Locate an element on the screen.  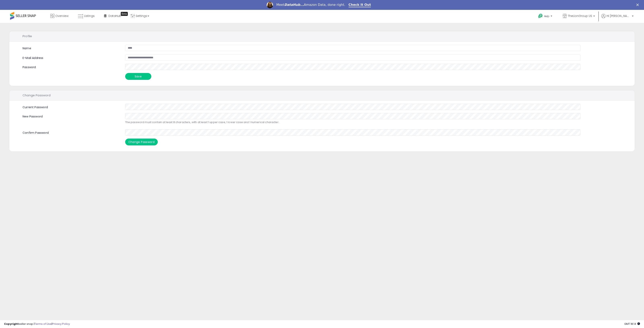
i: Get Help is located at coordinates (540, 16).